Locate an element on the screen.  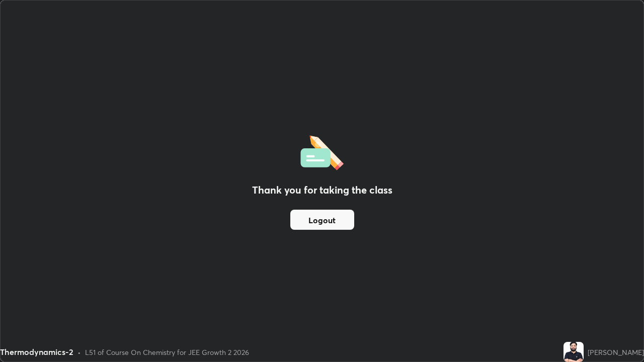
button: Logout is located at coordinates (322, 220).